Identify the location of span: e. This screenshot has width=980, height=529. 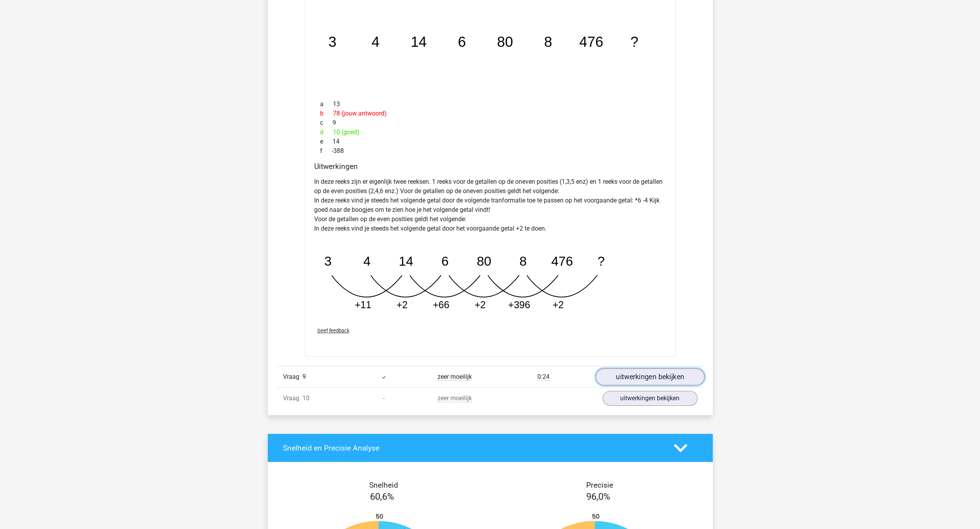
(326, 142).